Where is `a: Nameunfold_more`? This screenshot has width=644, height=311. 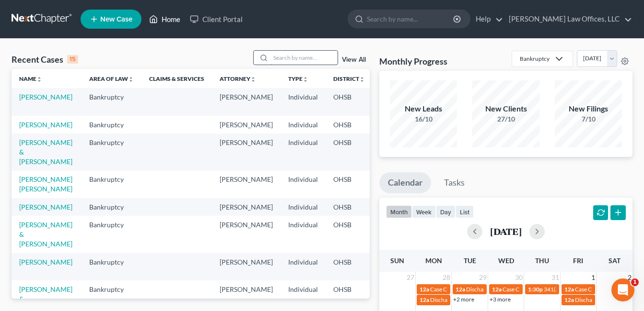 a: Nameunfold_more is located at coordinates (30, 79).